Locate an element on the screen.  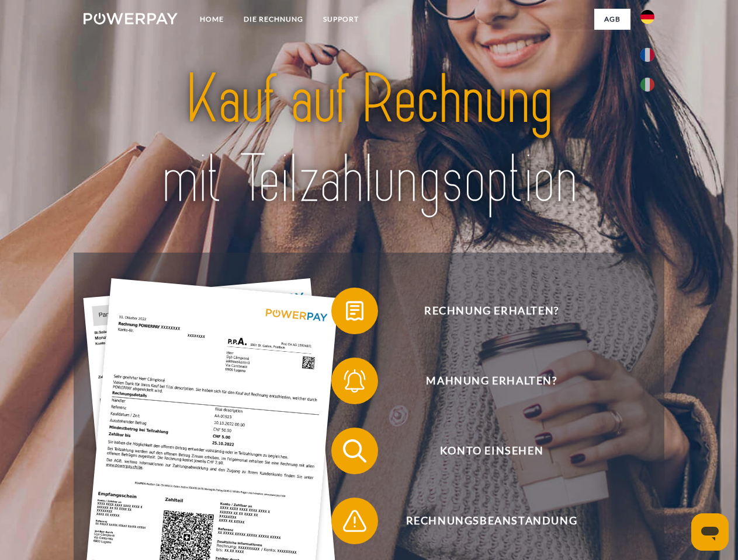
img: qb_warning.svg is located at coordinates (354, 521).